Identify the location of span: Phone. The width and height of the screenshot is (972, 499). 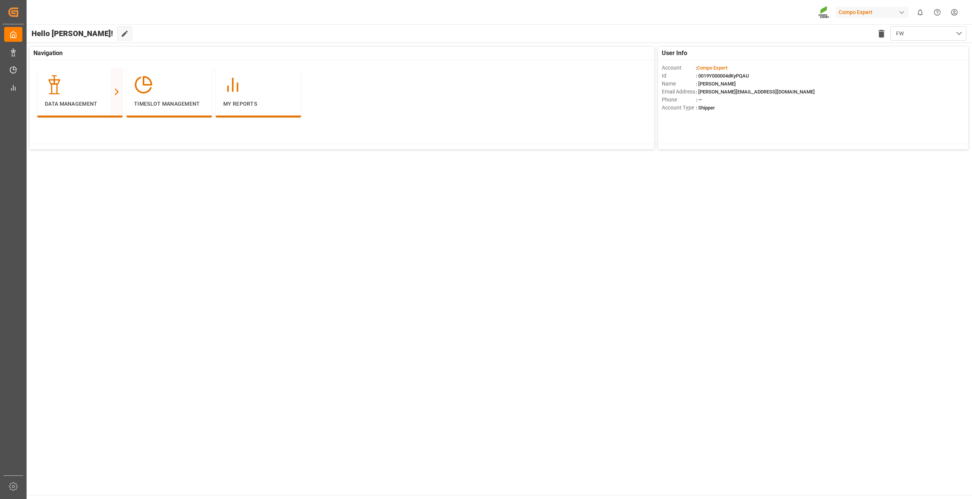
(679, 99).